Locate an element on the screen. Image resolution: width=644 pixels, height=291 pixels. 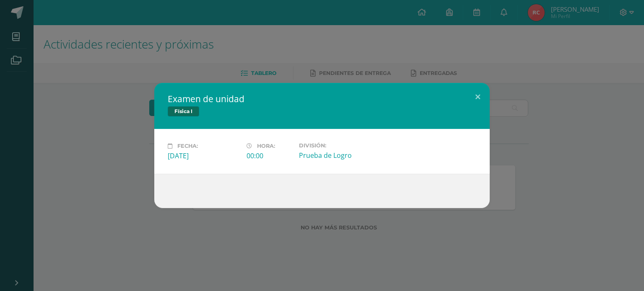
label: División: is located at coordinates (335, 145).